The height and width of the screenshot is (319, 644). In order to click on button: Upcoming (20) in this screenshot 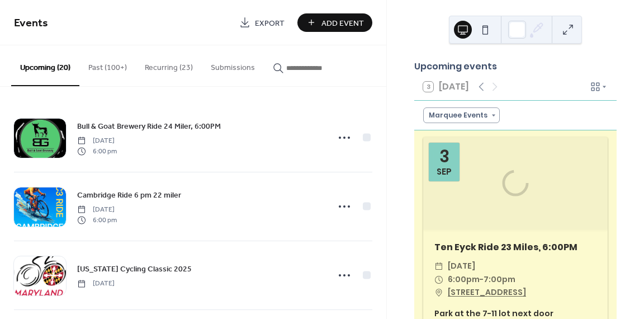, I will do `click(45, 65)`.